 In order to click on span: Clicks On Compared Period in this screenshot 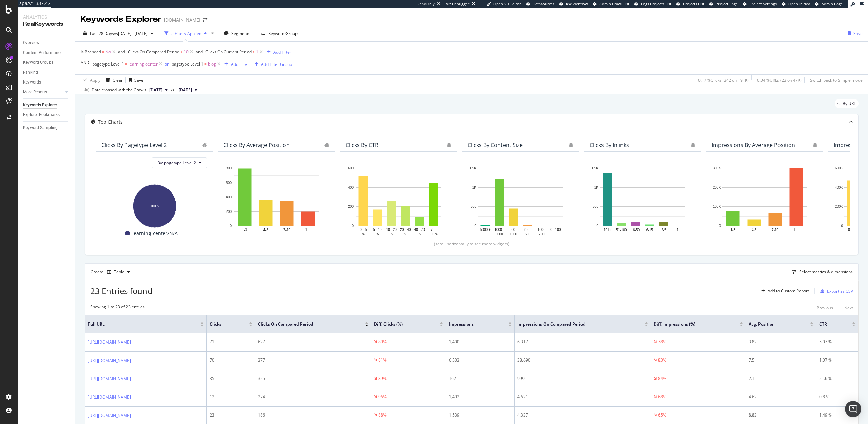, I will do `click(154, 52)`.